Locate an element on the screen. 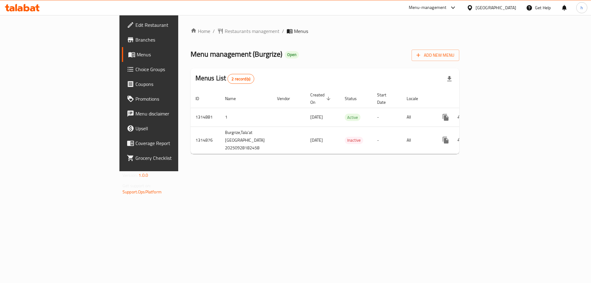  div: Total records count is located at coordinates (241, 79).